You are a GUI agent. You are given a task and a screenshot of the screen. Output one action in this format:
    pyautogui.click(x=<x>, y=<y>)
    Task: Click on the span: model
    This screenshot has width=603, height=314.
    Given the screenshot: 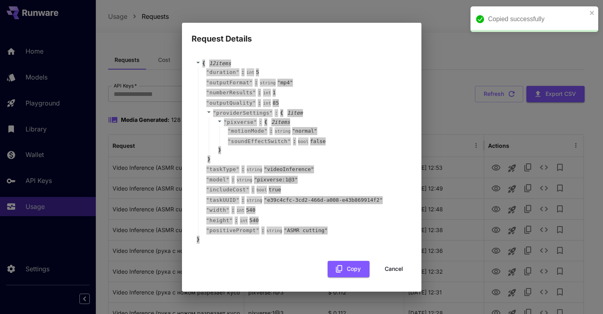 What is the action you would take?
    pyautogui.click(x=218, y=180)
    